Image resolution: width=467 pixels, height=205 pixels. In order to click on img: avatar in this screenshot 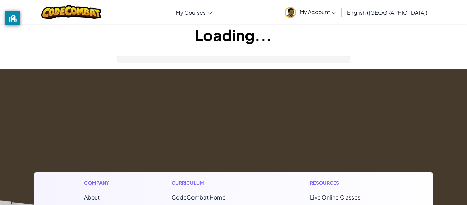, I will do `click(290, 12)`.